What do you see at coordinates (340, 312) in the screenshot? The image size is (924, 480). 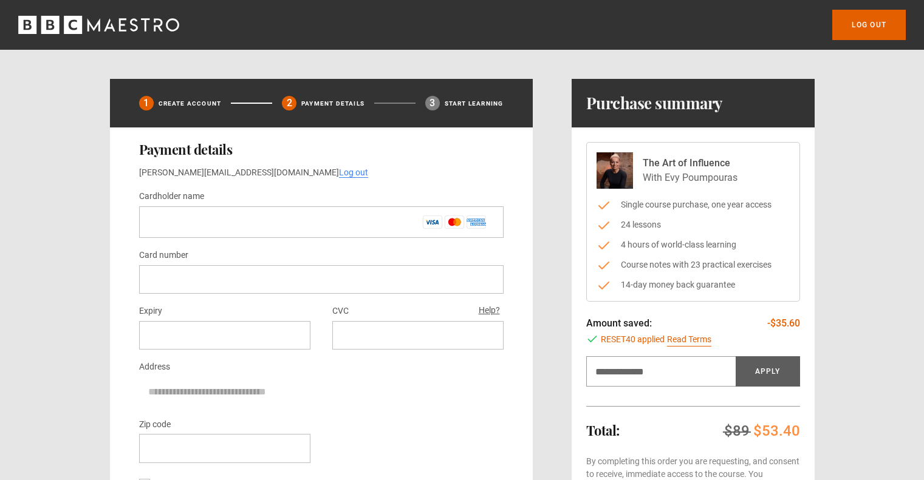 I see `label: CVC` at bounding box center [340, 312].